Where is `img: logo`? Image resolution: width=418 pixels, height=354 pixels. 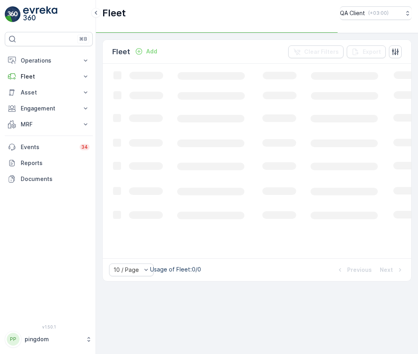 img: logo is located at coordinates (13, 14).